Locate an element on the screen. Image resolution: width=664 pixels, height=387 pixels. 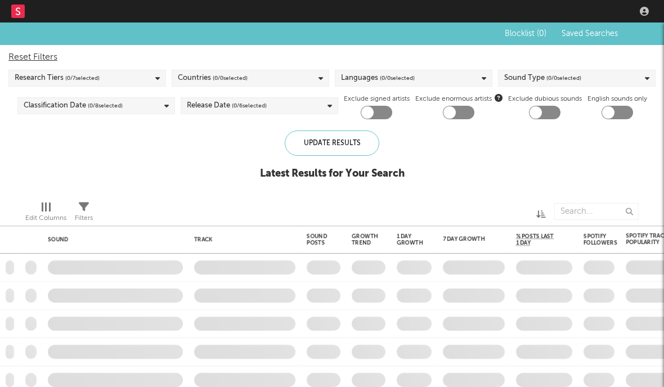
span: % Posts Last 1 Day is located at coordinates (535, 240).